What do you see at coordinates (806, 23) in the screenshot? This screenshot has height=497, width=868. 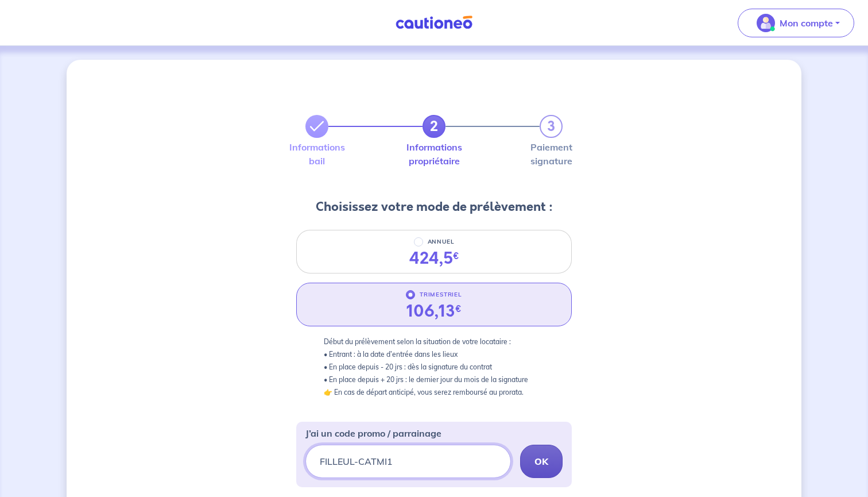 I see `p: Mon compte` at bounding box center [806, 23].